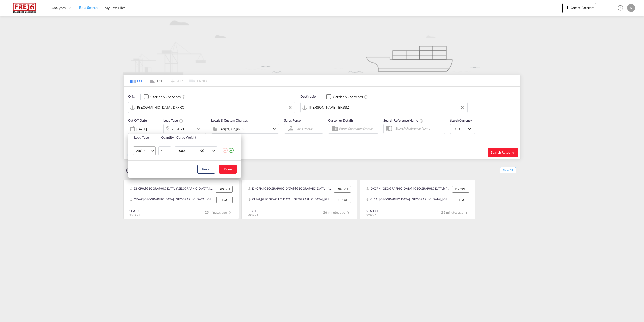 This screenshot has width=644, height=322. I want to click on th: Load Type, so click(143, 137).